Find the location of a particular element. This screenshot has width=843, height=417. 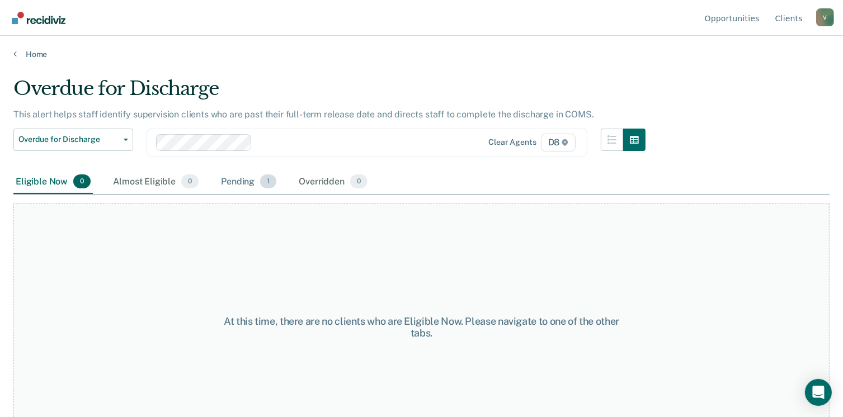

div: At this time, there are no clients who are Eligible Now. Please navigate to one of the other tabs. is located at coordinates (421, 327).